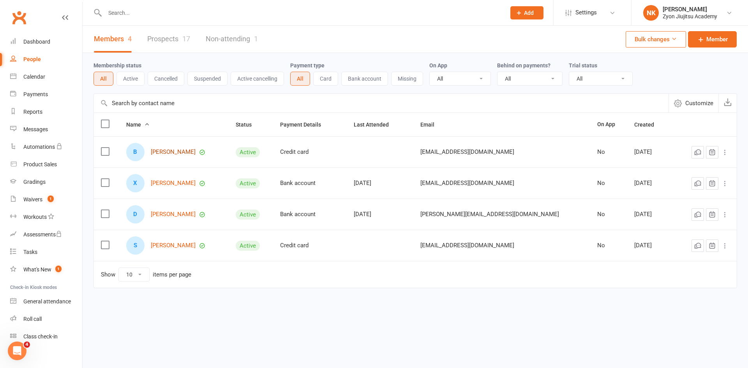 The height and width of the screenshot is (368, 748). What do you see at coordinates (117, 65) in the screenshot?
I see `label: Membership status` at bounding box center [117, 65].